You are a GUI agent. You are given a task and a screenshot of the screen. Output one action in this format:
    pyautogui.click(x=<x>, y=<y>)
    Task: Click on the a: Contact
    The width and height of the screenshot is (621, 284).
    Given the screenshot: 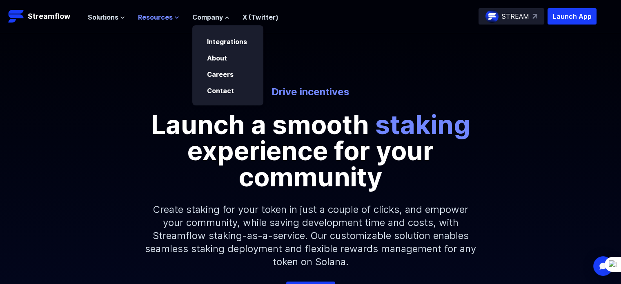 What is the action you would take?
    pyautogui.click(x=220, y=91)
    